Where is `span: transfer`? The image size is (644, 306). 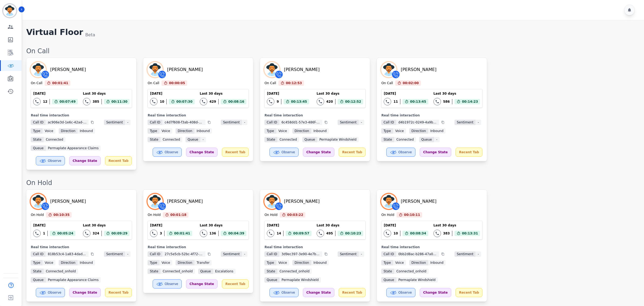 span: transfer is located at coordinates (203, 263).